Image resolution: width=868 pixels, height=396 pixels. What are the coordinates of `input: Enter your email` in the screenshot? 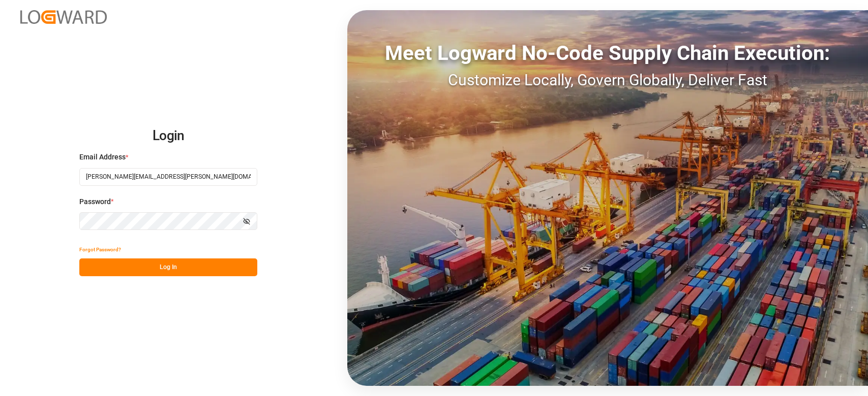 It's located at (168, 177).